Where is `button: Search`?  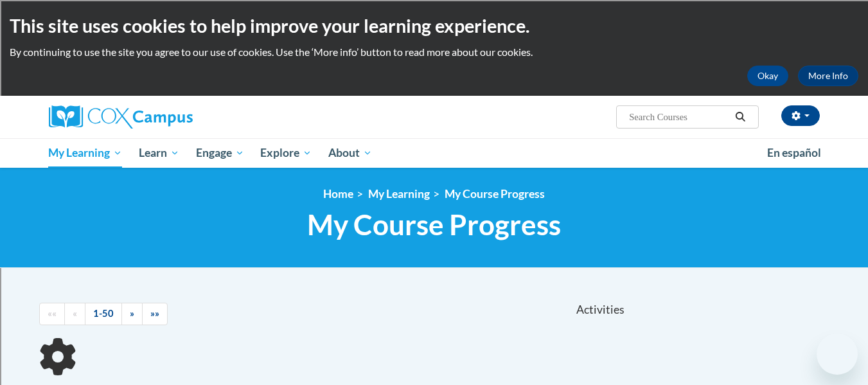
button: Search is located at coordinates (740, 117).